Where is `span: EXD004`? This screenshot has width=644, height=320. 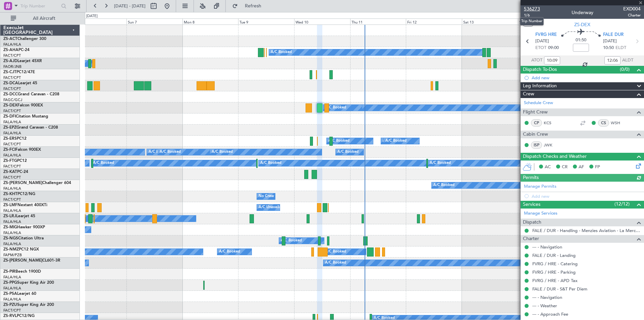
span: EXD004 is located at coordinates (632, 9).